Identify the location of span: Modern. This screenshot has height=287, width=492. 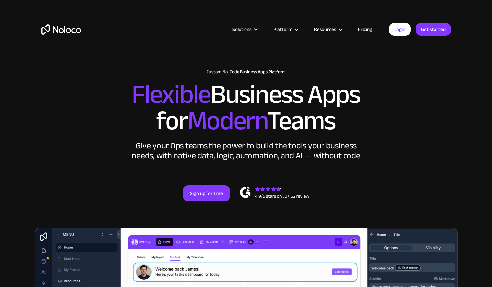
(227, 121).